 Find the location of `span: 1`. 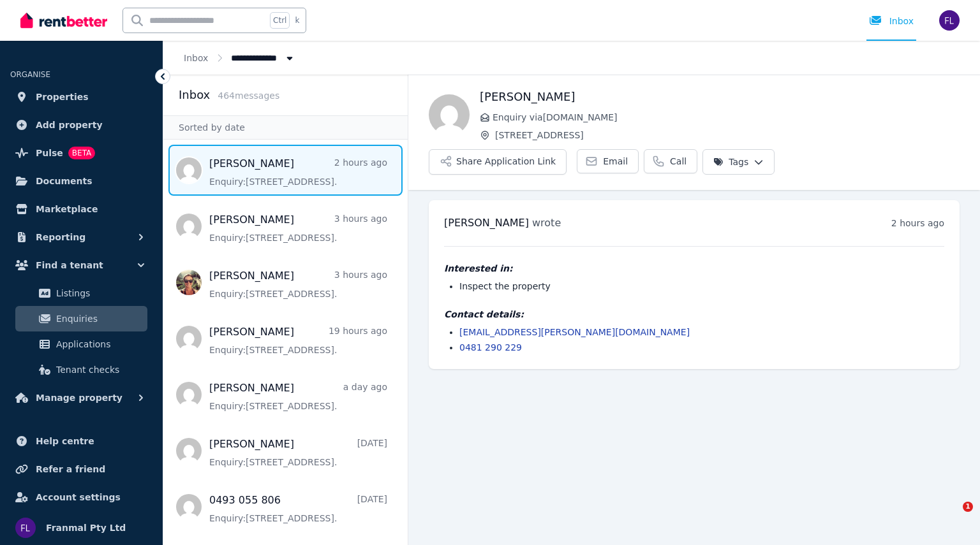

span: 1 is located at coordinates (968, 508).